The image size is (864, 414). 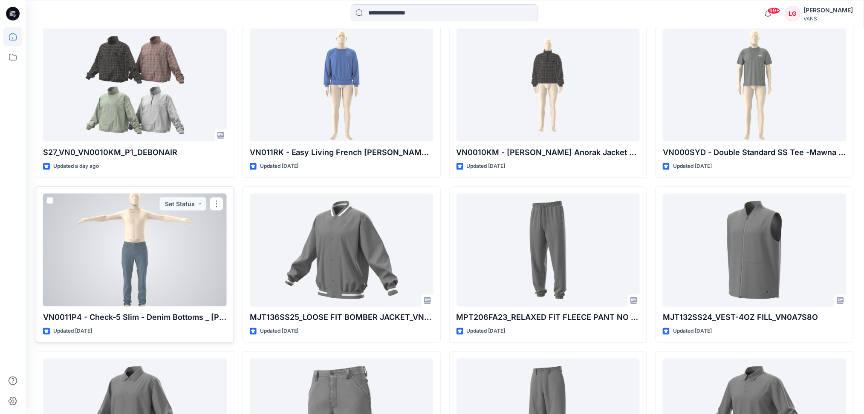 What do you see at coordinates (135, 250) in the screenshot?
I see `a: VN0011P4 - Check-5 Slim - Denim Bottoms _ Hameem/Refat` at bounding box center [135, 250].